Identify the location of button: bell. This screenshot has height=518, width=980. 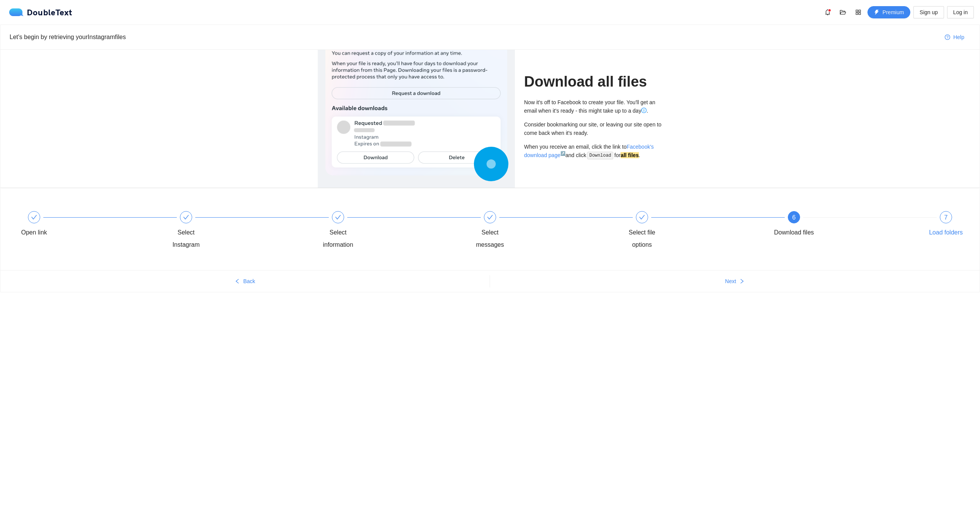
(828, 12).